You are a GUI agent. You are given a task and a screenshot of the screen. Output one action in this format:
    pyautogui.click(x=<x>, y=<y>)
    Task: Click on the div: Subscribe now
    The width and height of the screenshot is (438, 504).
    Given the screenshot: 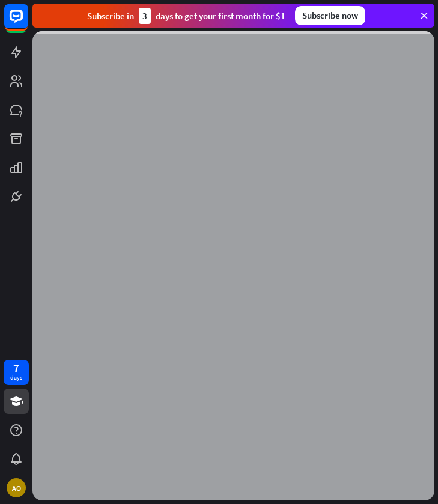 What is the action you would take?
    pyautogui.click(x=330, y=16)
    